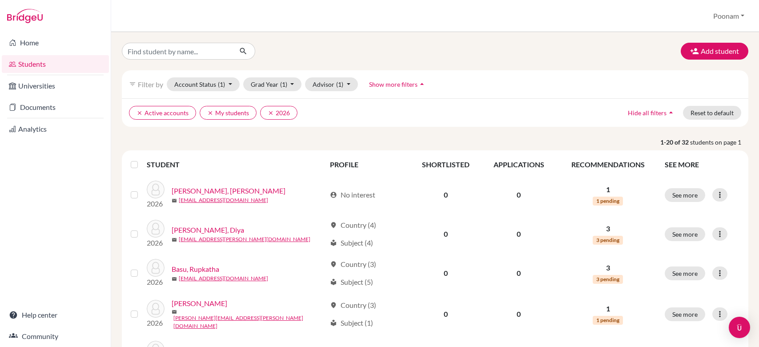 This screenshot has height=347, width=759. What do you see at coordinates (675, 142) in the screenshot?
I see `strong: 1-20 of 32` at bounding box center [675, 142].